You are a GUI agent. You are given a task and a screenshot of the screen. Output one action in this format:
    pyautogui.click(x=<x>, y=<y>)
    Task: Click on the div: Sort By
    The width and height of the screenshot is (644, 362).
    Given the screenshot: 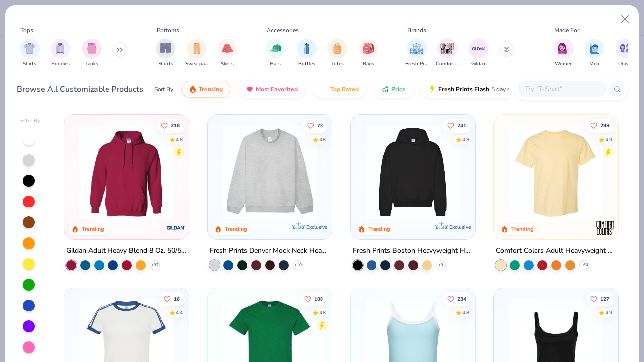 What is the action you would take?
    pyautogui.click(x=163, y=89)
    